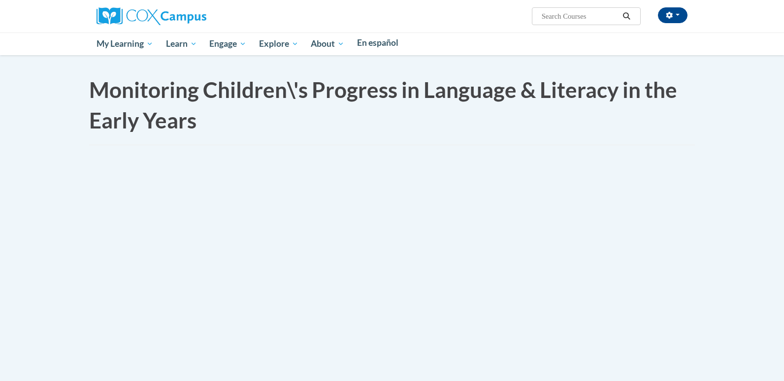 The image size is (784, 381). Describe the element at coordinates (327, 44) in the screenshot. I see `span: About` at that location.